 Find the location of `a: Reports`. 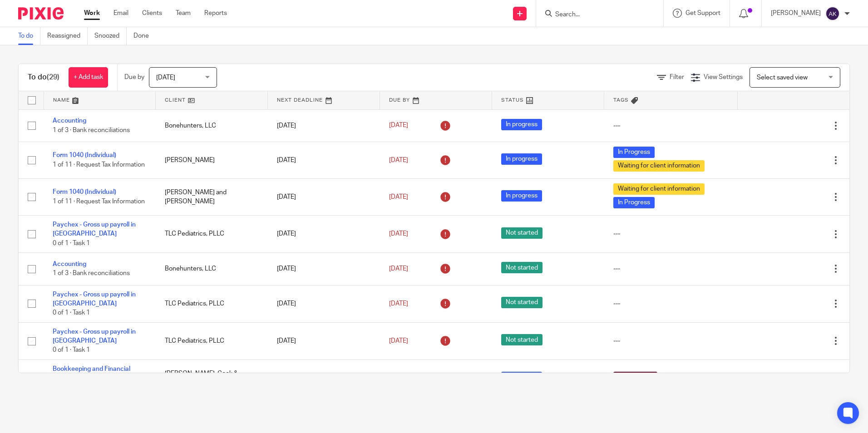

a: Reports is located at coordinates (216, 13).